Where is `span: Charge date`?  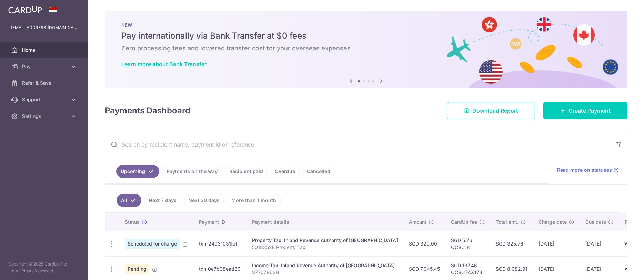 span: Charge date is located at coordinates (553, 222).